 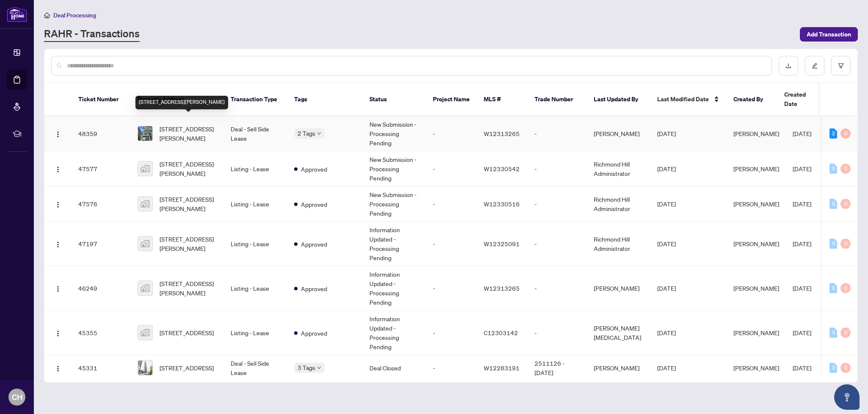 What do you see at coordinates (501, 204) in the screenshot?
I see `span: W12330516` at bounding box center [501, 204].